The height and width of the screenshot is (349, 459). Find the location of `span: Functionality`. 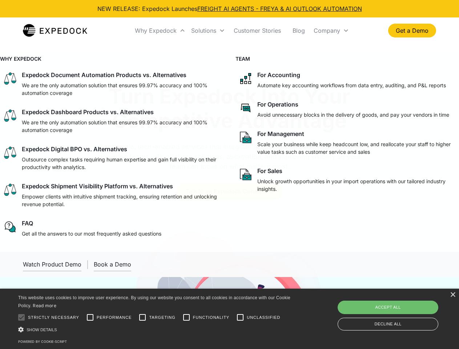

span: Functionality is located at coordinates (211, 318).